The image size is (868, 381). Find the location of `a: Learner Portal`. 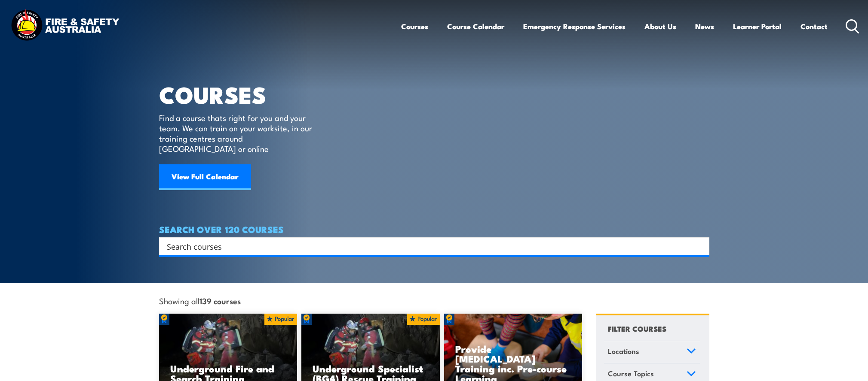

a: Learner Portal is located at coordinates (757, 26).